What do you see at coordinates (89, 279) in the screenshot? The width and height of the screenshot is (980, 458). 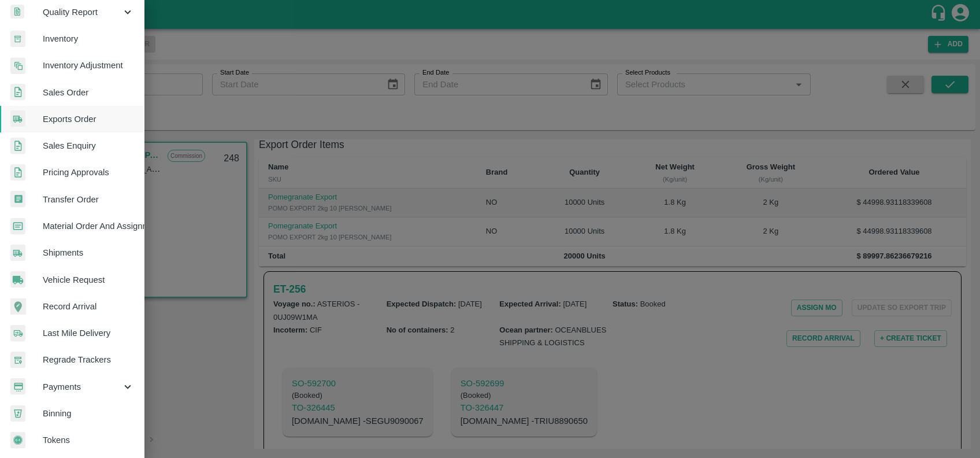 I see `span: Vehicle Request` at bounding box center [89, 279].